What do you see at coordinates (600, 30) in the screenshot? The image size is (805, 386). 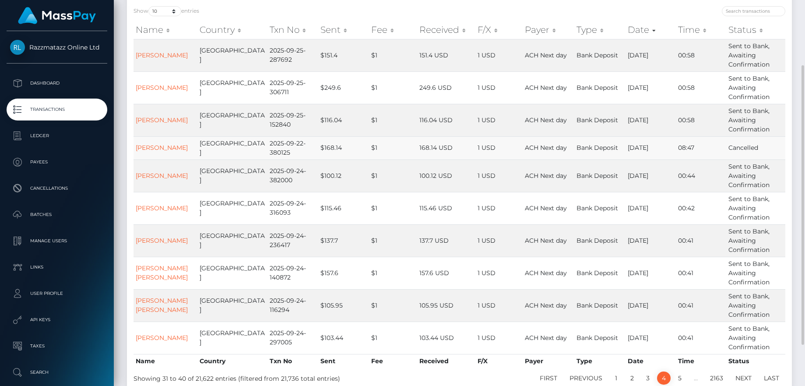 I see `th: Type: activate to sort column ascending` at bounding box center [600, 30].